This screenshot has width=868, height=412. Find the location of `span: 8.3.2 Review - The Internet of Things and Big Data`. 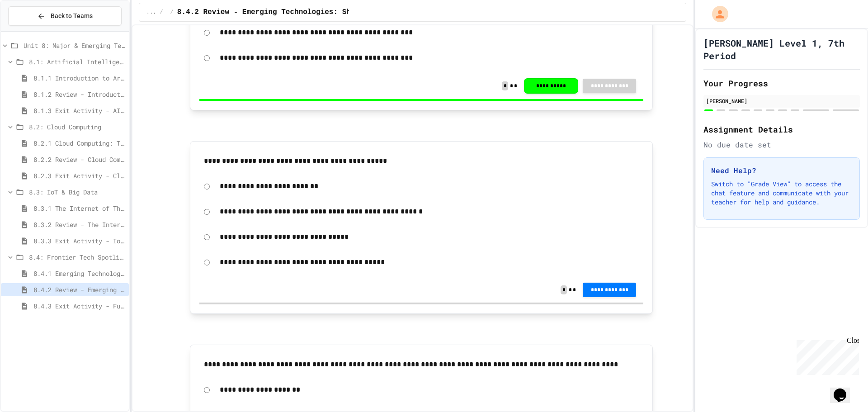

span: 8.3.2 Review - The Internet of Things and Big Data is located at coordinates (79, 224).